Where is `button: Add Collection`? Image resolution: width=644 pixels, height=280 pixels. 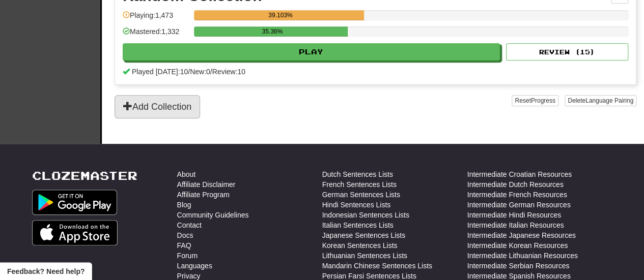 button: Add Collection is located at coordinates (157, 107).